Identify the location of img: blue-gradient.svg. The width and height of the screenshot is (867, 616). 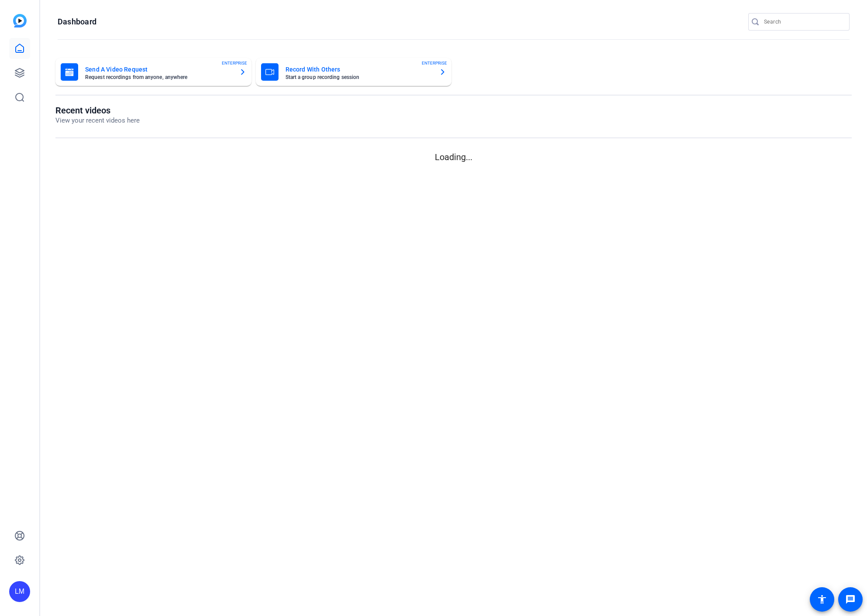
(20, 21).